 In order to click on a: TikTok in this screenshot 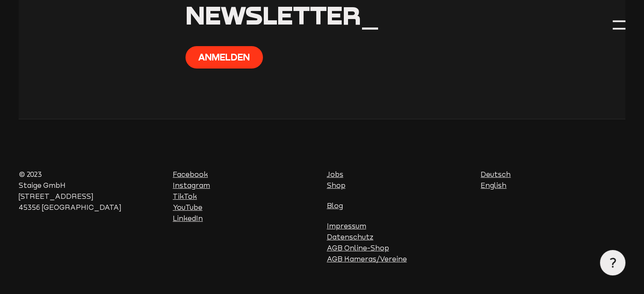, I will do `click(185, 197)`.